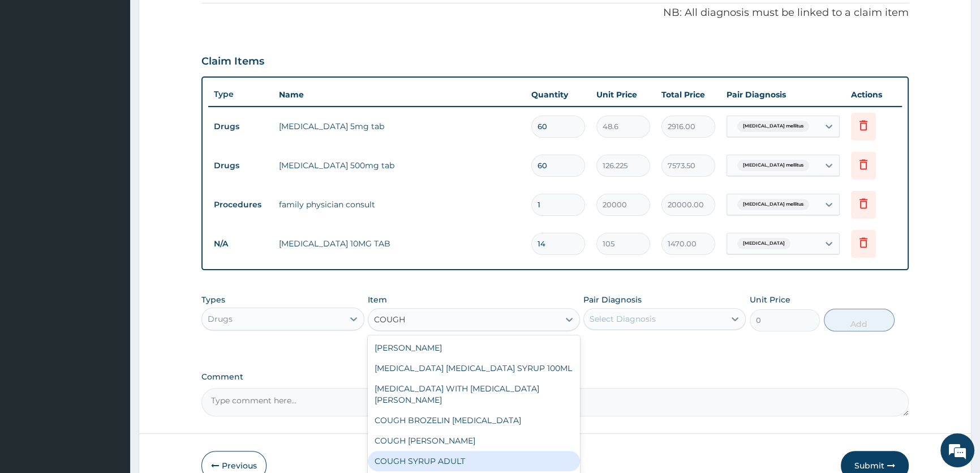 The image size is (980, 473). Describe the element at coordinates (783, 94) in the screenshot. I see `th: Pair Diagnosis` at that location.